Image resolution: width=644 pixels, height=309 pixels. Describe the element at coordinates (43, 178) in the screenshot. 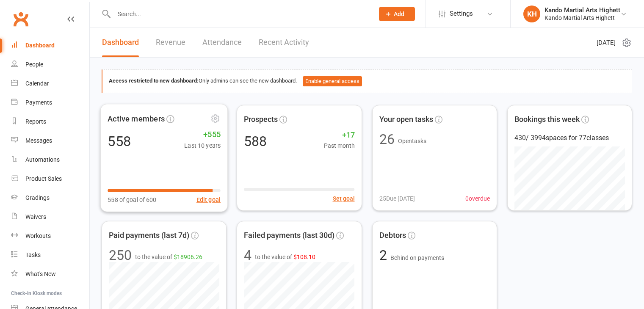

I see `div: Product Sales` at that location.